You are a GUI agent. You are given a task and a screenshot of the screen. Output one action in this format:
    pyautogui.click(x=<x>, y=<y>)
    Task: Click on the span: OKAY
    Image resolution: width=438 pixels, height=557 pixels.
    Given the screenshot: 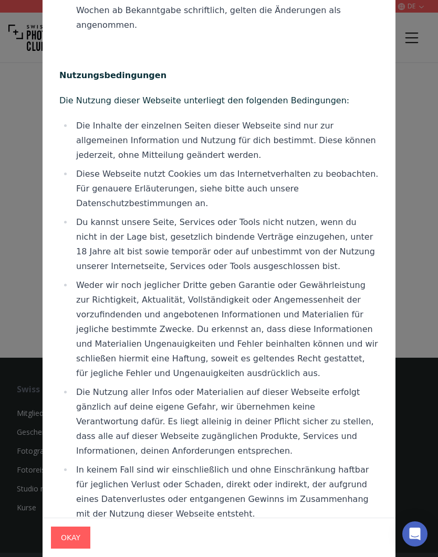 What is the action you would take?
    pyautogui.click(x=70, y=538)
    